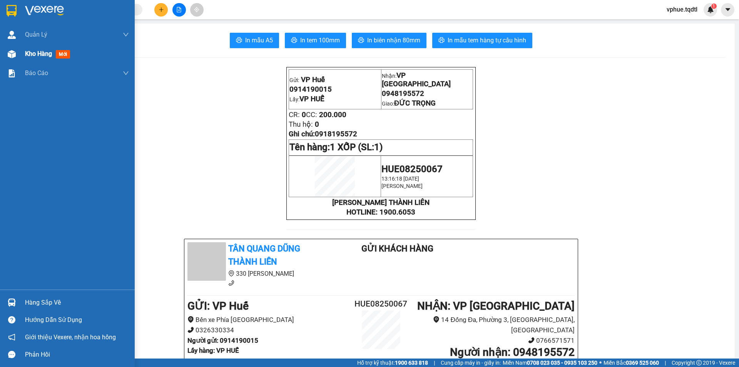 Image resolution: width=739 pixels, height=367 pixels. What do you see at coordinates (727, 10) in the screenshot?
I see `span: caret-down` at bounding box center [727, 10].